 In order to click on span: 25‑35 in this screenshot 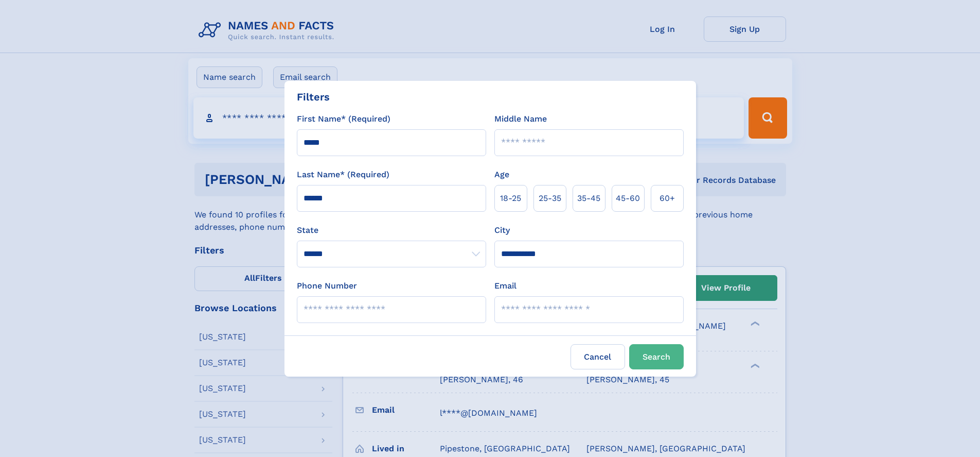, I will do `click(550, 199)`.